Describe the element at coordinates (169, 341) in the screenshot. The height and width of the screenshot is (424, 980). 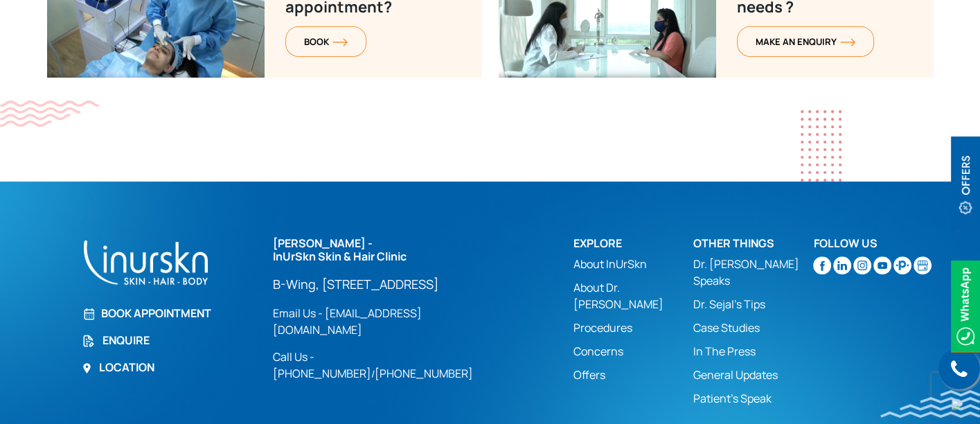
I see `a: Enquire` at that location.